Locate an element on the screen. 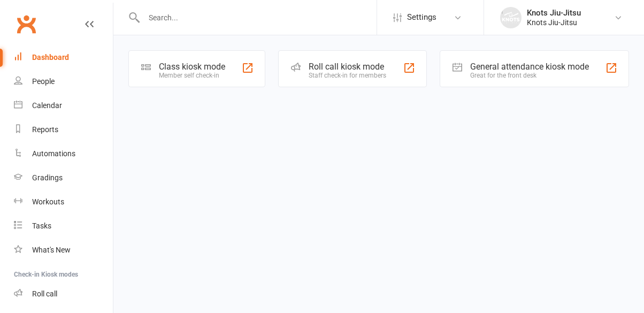 The height and width of the screenshot is (313, 644). div: Reports is located at coordinates (45, 130).